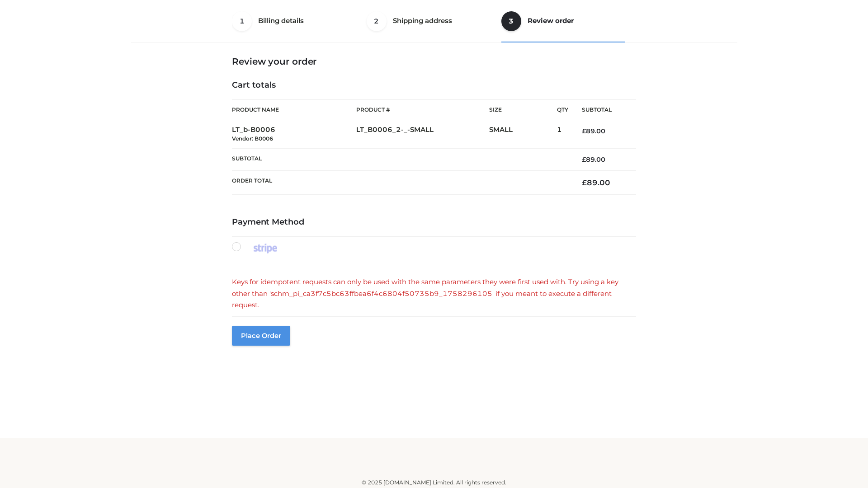 The width and height of the screenshot is (868, 488). Describe the element at coordinates (434, 62) in the screenshot. I see `h3: Review your order` at that location.